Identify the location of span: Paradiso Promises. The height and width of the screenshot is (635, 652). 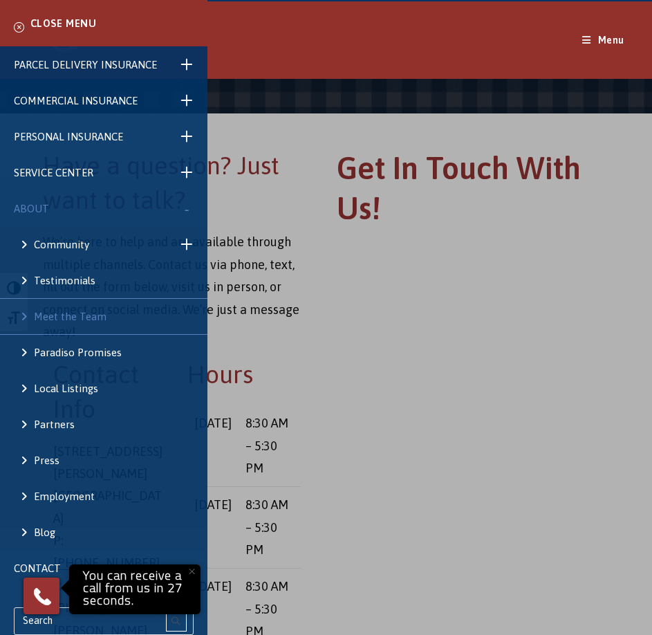
(77, 352).